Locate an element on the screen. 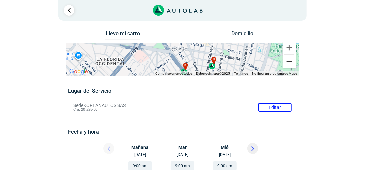  h5: Lugar del Servicio is located at coordinates (182, 91).